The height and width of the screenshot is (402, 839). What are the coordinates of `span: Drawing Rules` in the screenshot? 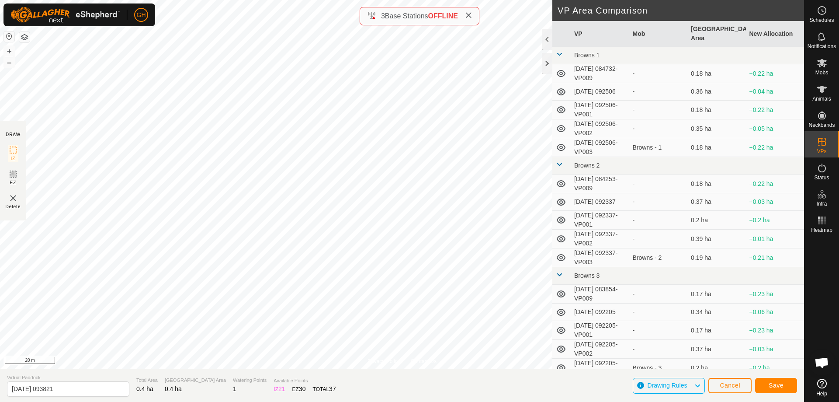 It's located at (667, 385).